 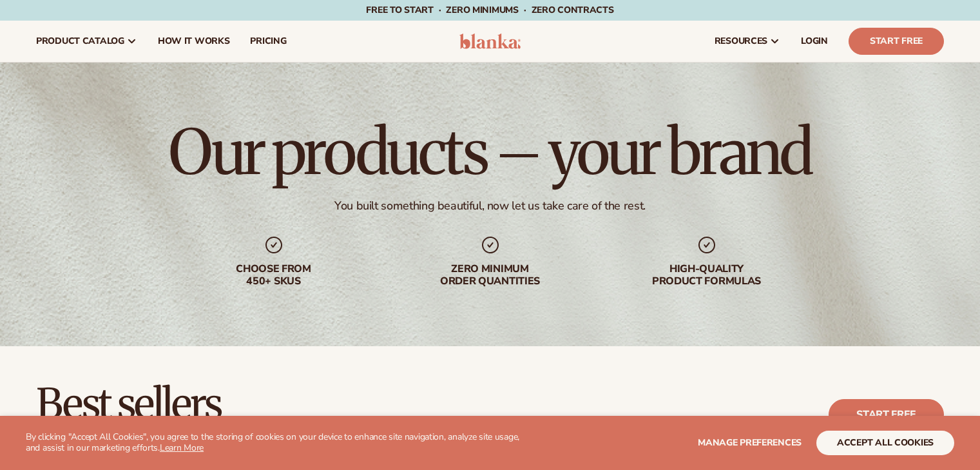 I want to click on h1: Our products – your brand, so click(x=490, y=152).